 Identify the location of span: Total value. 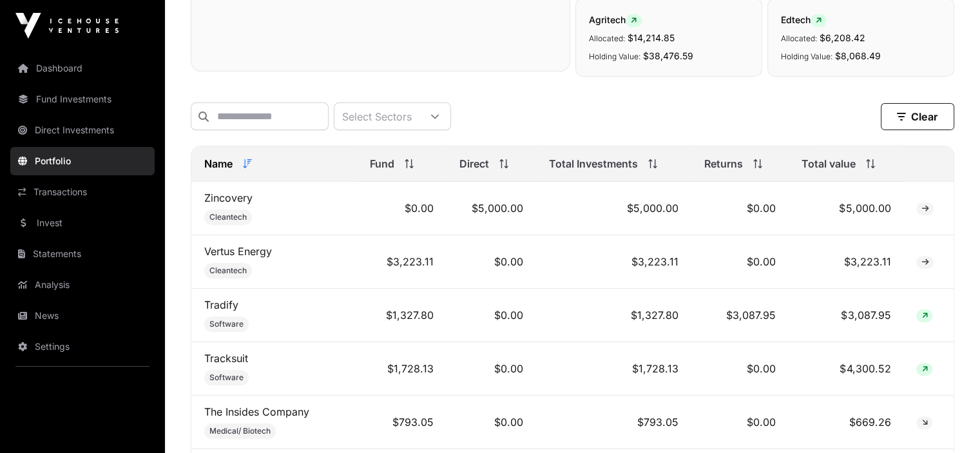
(829, 163).